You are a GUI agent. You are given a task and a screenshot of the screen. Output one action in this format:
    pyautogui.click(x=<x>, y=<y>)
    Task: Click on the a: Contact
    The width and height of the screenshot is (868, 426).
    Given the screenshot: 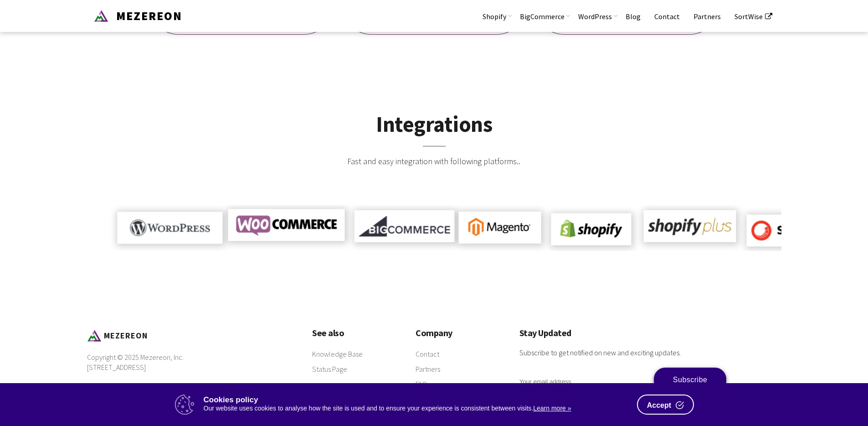 What is the action you would take?
    pyautogui.click(x=427, y=354)
    